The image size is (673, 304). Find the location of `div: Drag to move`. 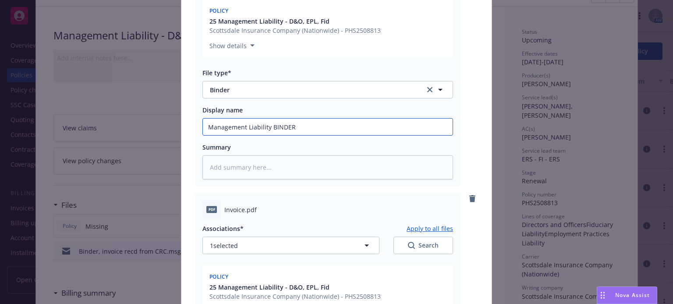

div: Drag to move is located at coordinates (602, 296).